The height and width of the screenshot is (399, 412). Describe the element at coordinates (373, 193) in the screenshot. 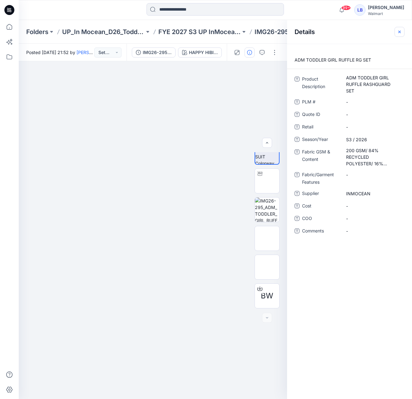

I see `span: INMOCEAN` at that location.